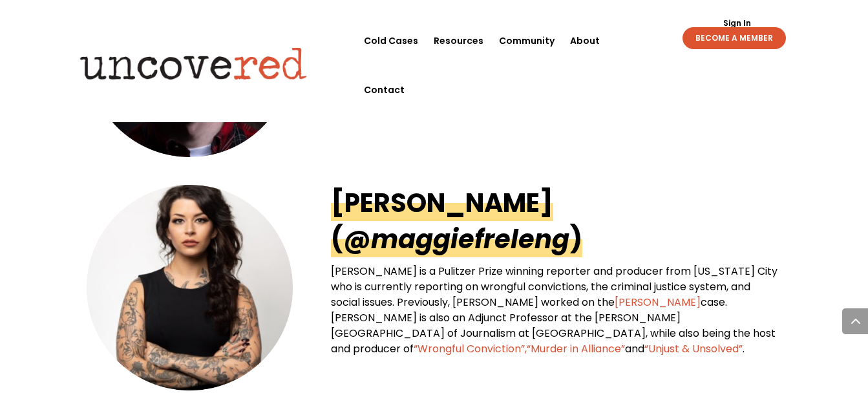 The image size is (868, 415). Describe the element at coordinates (693, 348) in the screenshot. I see `span: “Unjust & Unsolved”` at that location.